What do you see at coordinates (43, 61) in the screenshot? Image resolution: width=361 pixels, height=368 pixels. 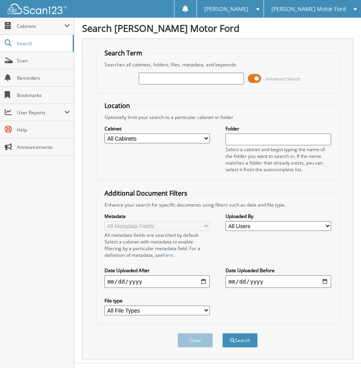 I see `span: Scan` at bounding box center [43, 61].